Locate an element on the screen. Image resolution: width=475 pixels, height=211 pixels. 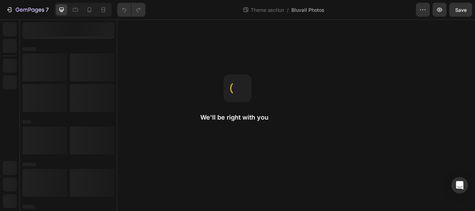
p: 7 is located at coordinates (47, 10).